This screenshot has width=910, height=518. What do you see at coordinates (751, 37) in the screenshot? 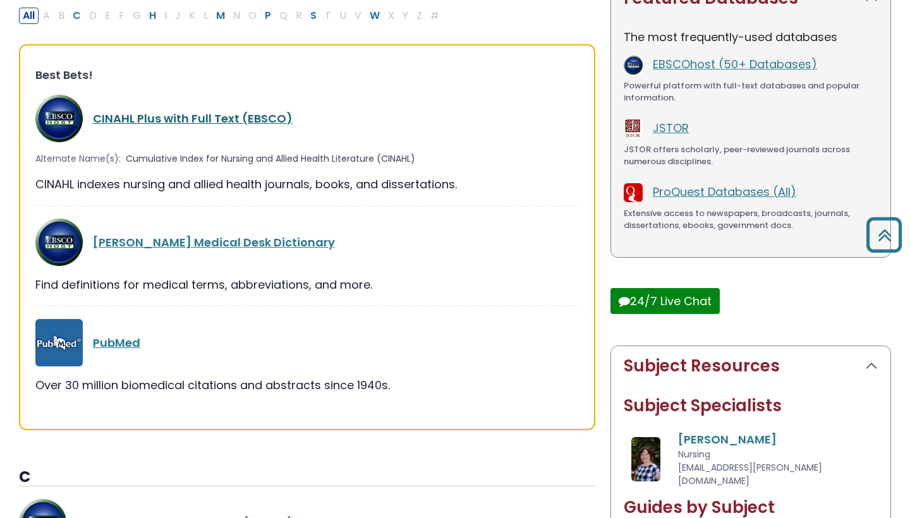
I see `p: The most frequently-used databases` at bounding box center [751, 37].